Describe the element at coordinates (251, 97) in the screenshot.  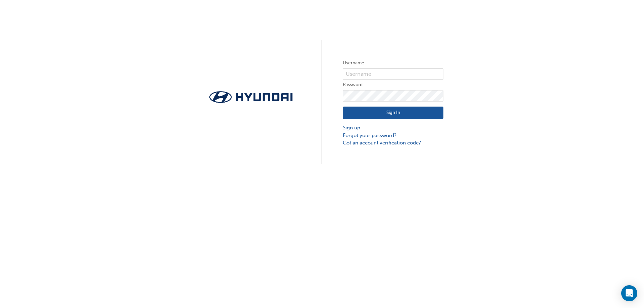
I see `img: Trak` at that location.